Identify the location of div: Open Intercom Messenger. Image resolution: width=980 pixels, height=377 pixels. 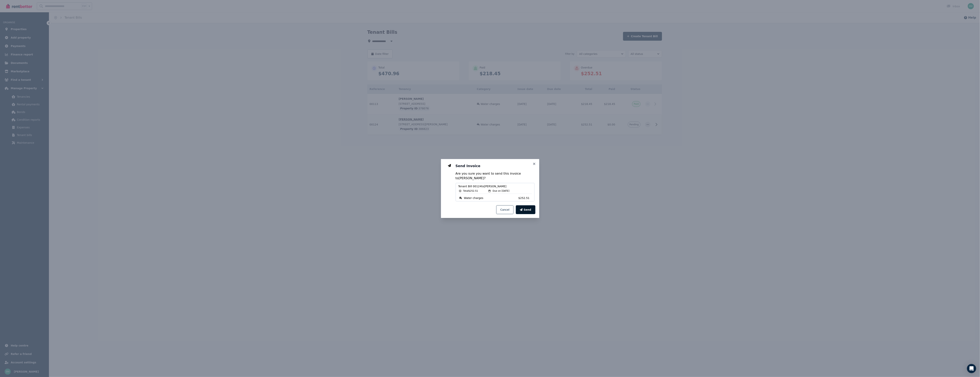
(972, 369).